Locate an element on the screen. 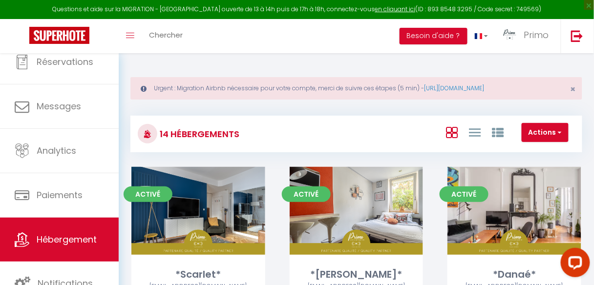  a: ... Primo is located at coordinates (528, 36).